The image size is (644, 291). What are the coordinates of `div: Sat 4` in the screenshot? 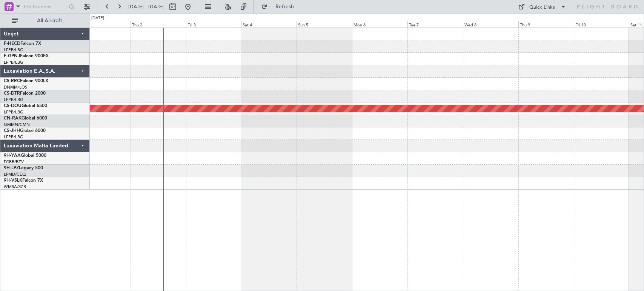 It's located at (269, 24).